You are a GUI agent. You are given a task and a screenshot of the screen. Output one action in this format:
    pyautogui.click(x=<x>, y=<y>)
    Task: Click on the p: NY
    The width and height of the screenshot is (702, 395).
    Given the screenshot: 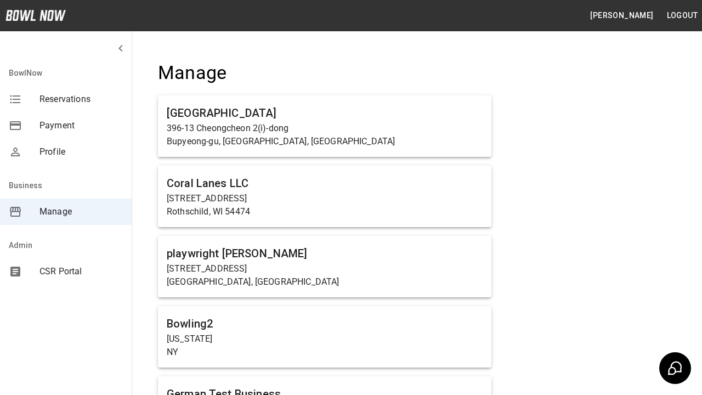 What is the action you would take?
    pyautogui.click(x=325, y=352)
    